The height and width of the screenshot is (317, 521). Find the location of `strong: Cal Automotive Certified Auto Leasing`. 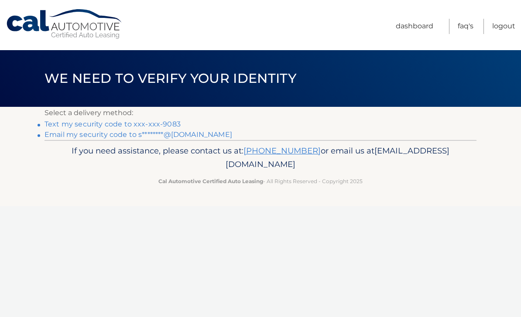

strong: Cal Automotive Certified Auto Leasing is located at coordinates (211, 181).